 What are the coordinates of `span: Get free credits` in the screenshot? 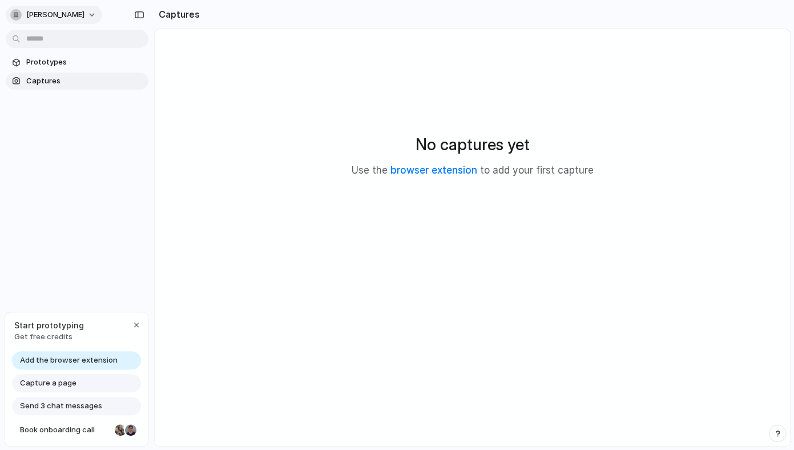 It's located at (49, 337).